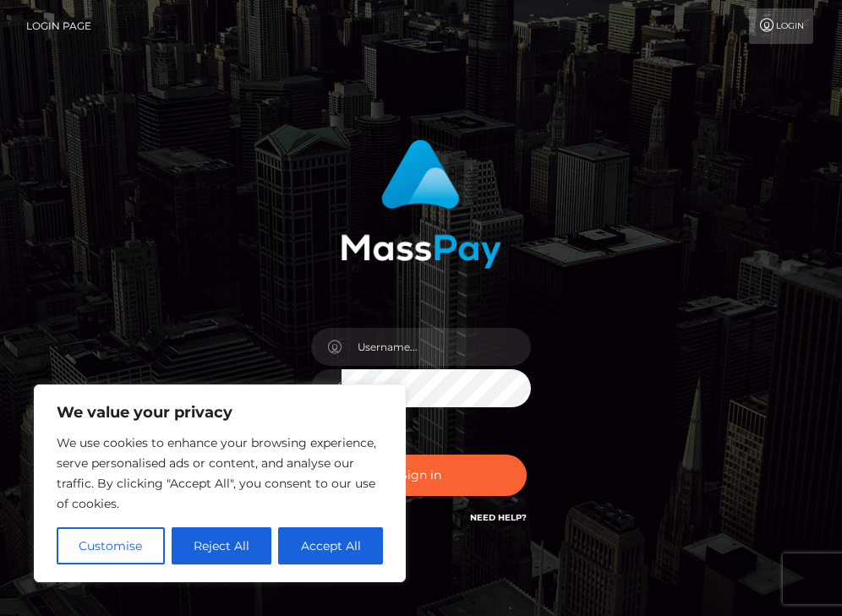  Describe the element at coordinates (219, 483) in the screenshot. I see `div: We value your privacy` at that location.